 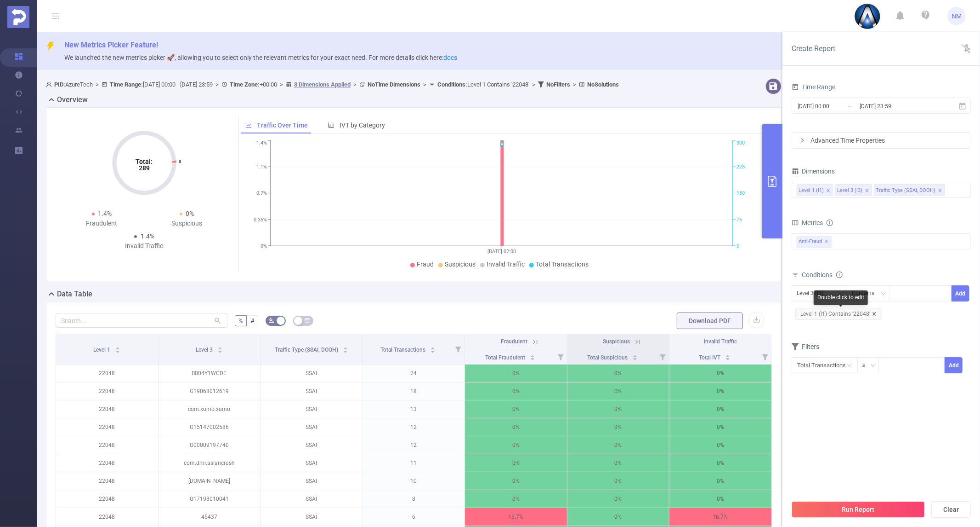 What do you see at coordinates (803, 140) in the screenshot?
I see `i: icon: right` at bounding box center [803, 140].